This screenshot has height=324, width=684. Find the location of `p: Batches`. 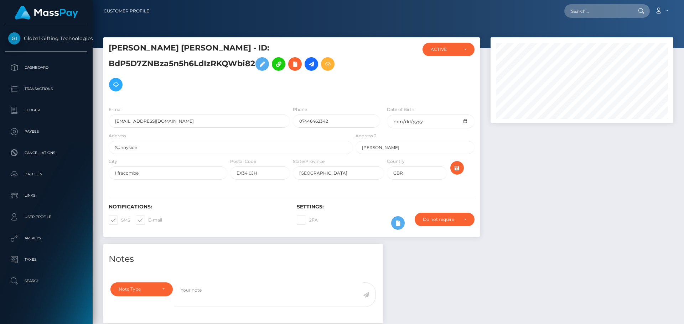

p: Batches is located at coordinates (46, 174).